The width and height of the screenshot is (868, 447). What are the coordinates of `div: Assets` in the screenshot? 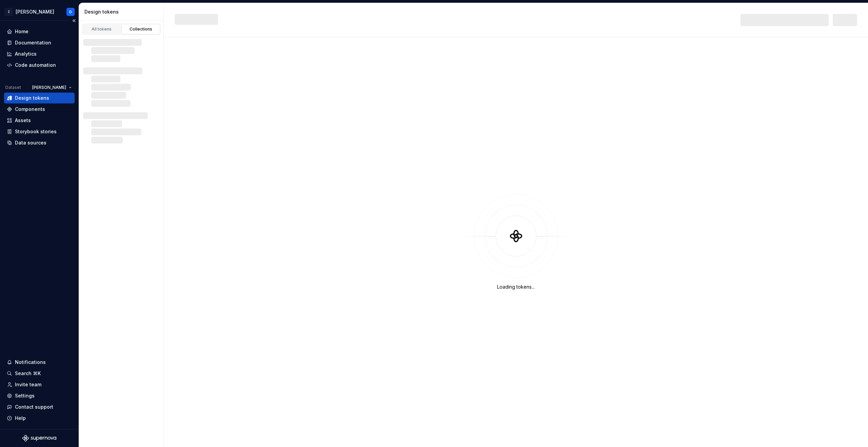 It's located at (23, 121).